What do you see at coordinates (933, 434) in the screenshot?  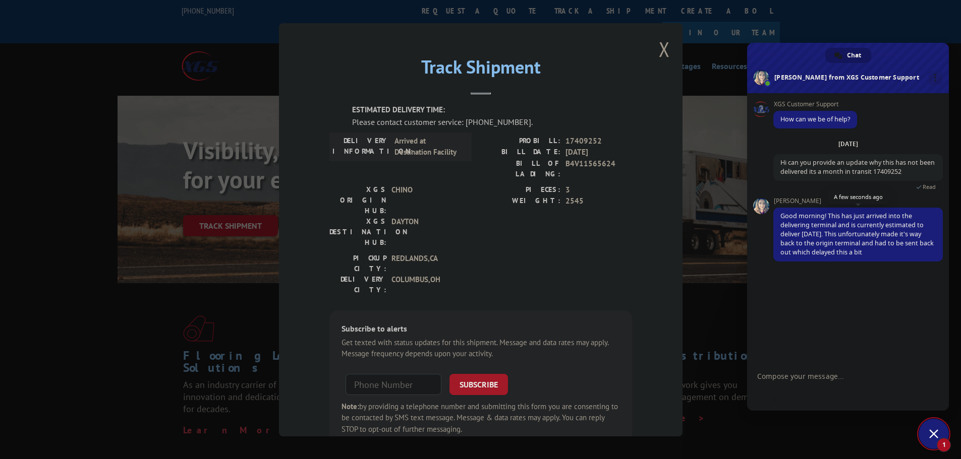 I see `div: Close chat` at bounding box center [933, 434].